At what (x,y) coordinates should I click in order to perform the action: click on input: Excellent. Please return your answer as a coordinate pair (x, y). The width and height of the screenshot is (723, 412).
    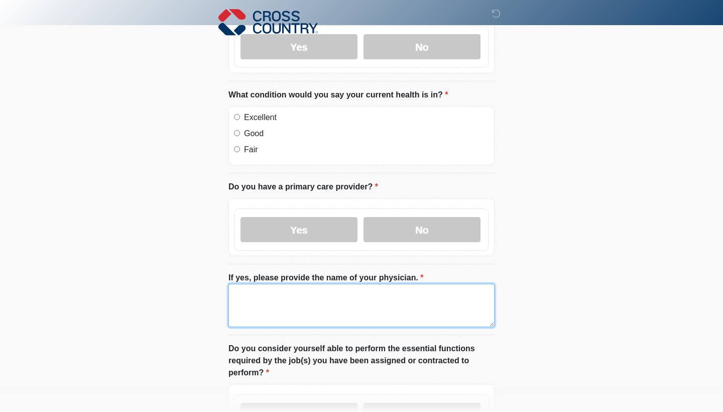
    Looking at the image, I should click on (237, 117).